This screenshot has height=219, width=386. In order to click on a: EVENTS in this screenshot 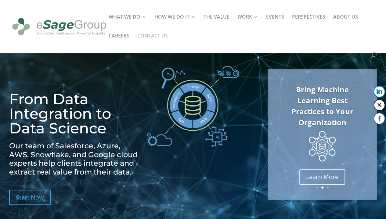, I will do `click(275, 24)`.